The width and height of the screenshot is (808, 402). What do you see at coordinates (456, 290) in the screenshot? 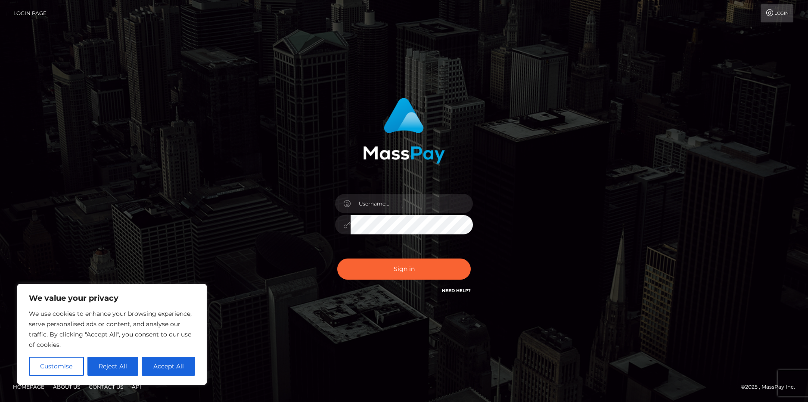
I see `a: Need Help?` at bounding box center [456, 290].